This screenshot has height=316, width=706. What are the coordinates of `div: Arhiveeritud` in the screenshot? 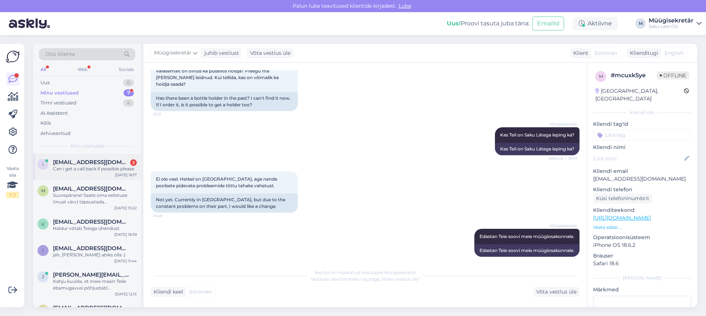 It's located at (56, 133).